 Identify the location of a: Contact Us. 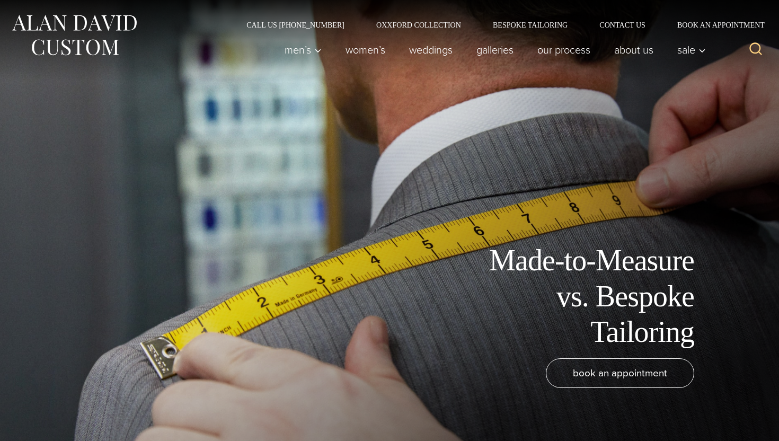
(622, 25).